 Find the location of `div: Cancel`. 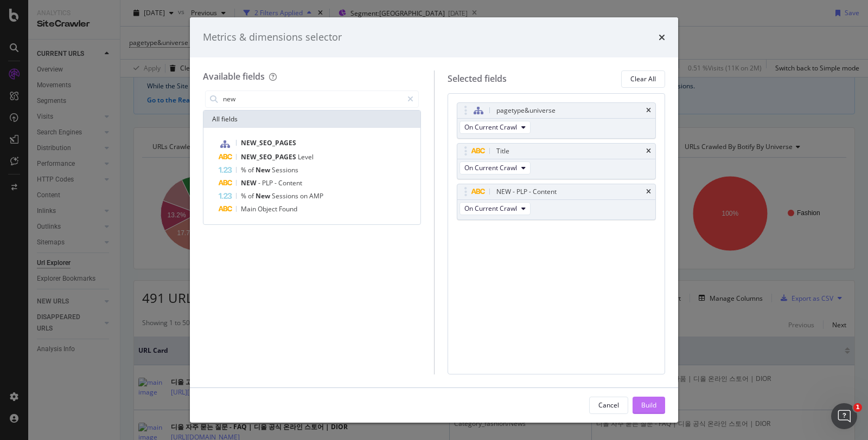

div: Cancel is located at coordinates (609, 405).